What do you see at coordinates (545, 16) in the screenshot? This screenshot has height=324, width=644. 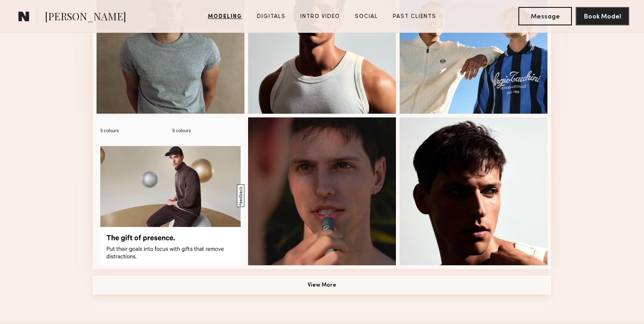 I see `button: Message` at bounding box center [545, 16].